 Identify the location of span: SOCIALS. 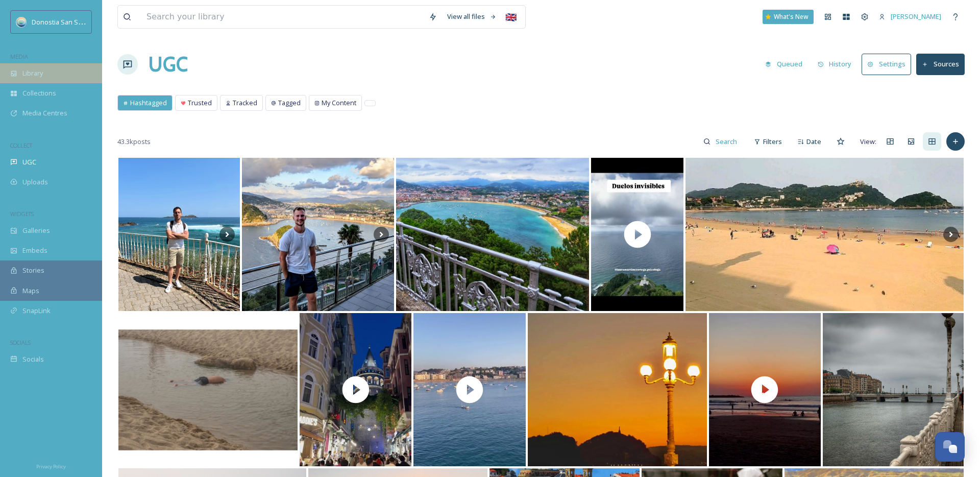
(21, 342).